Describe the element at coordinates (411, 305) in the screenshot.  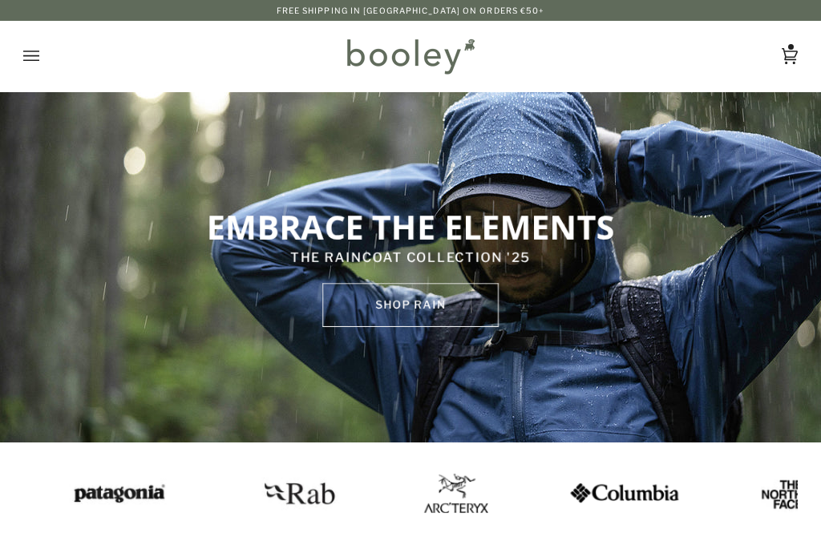
I see `a: SHOP rain` at that location.